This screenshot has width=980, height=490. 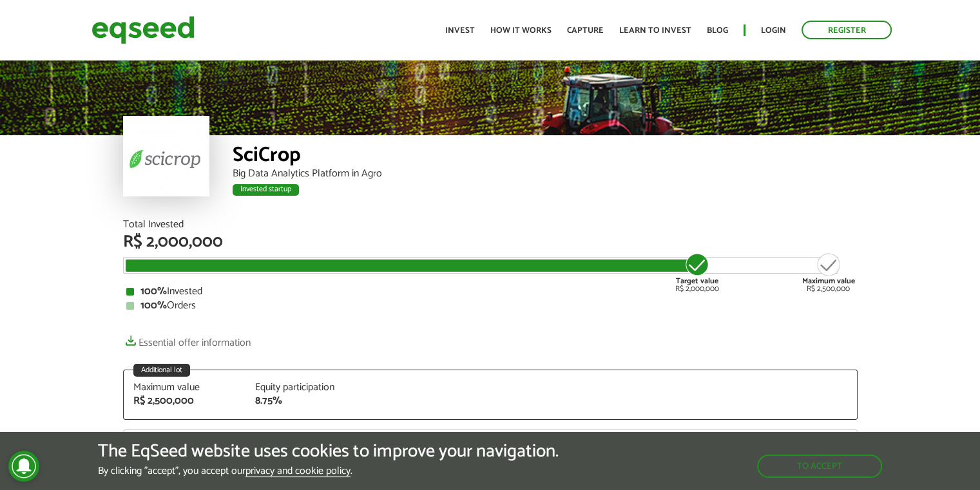 I want to click on font: Additional lot, so click(x=162, y=370).